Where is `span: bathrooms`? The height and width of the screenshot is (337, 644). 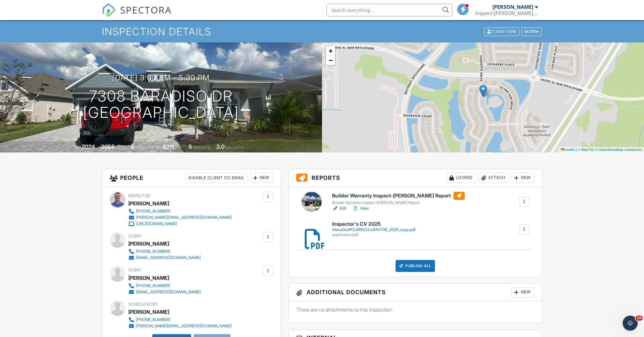
span: bathrooms is located at coordinates (234, 147).